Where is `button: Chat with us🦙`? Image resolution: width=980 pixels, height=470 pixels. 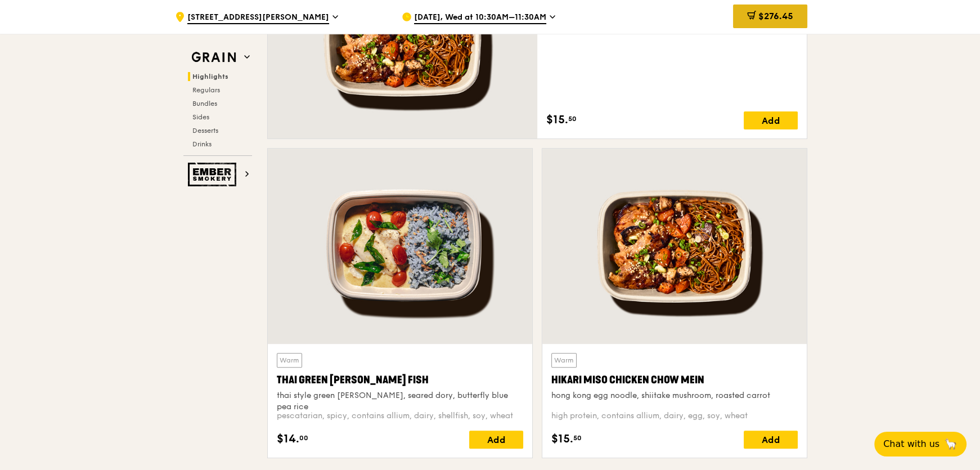 button: Chat with us🦙 is located at coordinates (921, 445).